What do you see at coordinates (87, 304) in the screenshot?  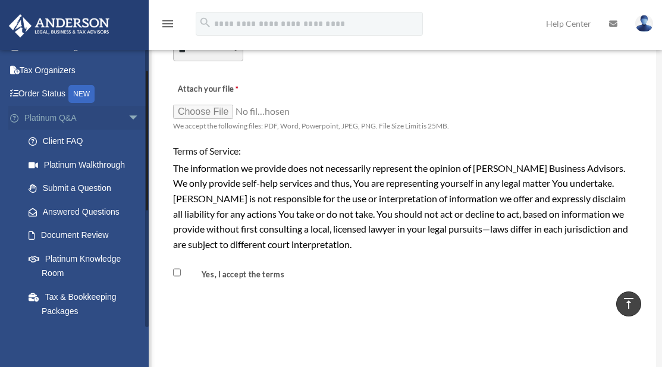 I see `a: Tax & Bookkeeping Packages` at bounding box center [87, 304].